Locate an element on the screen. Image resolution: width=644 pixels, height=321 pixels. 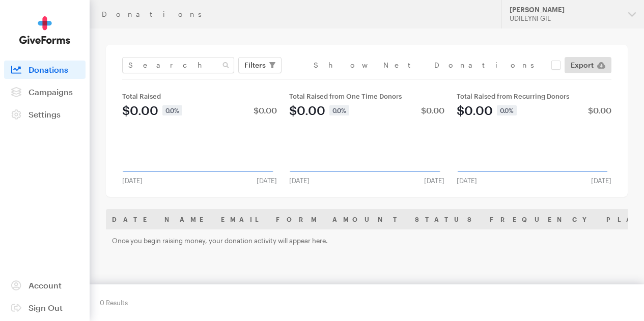
th: Name is located at coordinates (186, 219).